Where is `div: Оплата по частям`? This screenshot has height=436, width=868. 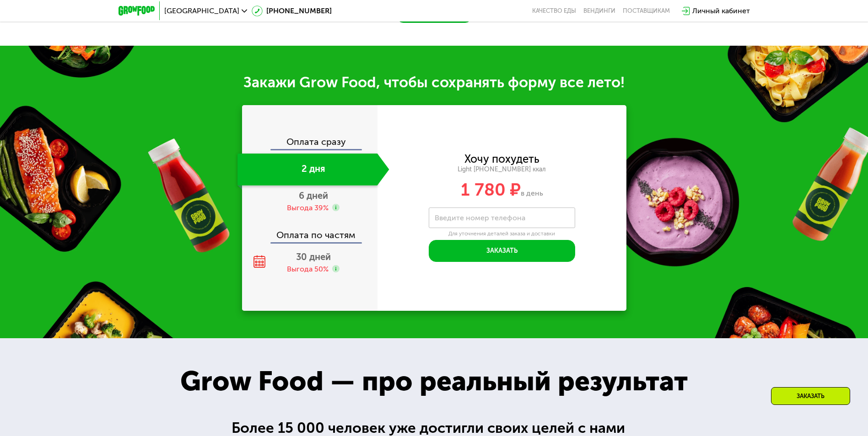
div: Оплата по частям is located at coordinates (311, 232).